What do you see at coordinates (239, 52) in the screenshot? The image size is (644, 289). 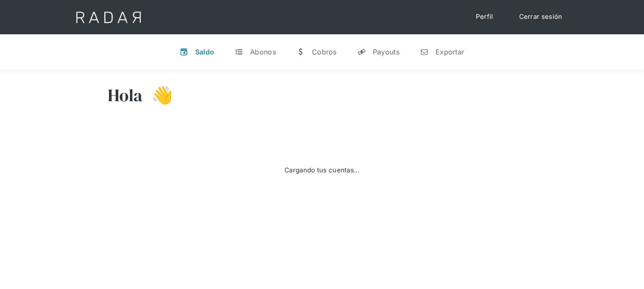 I see `div: t` at bounding box center [239, 52].